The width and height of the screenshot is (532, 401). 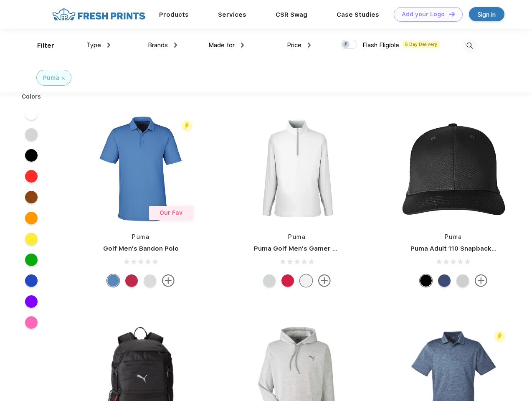 I want to click on span: Our Fav, so click(x=171, y=213).